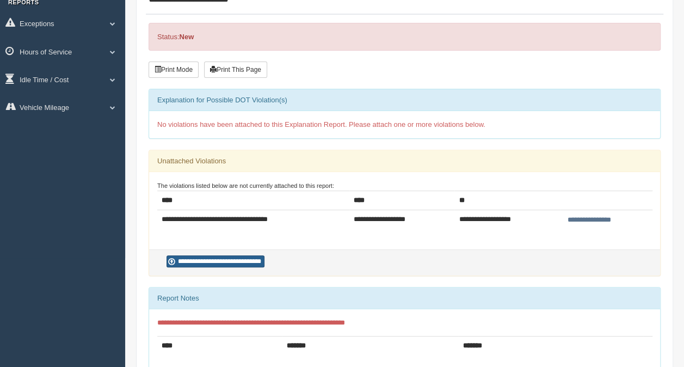 The width and height of the screenshot is (684, 367). What do you see at coordinates (404, 36) in the screenshot?
I see `div: Status:` at bounding box center [404, 36].